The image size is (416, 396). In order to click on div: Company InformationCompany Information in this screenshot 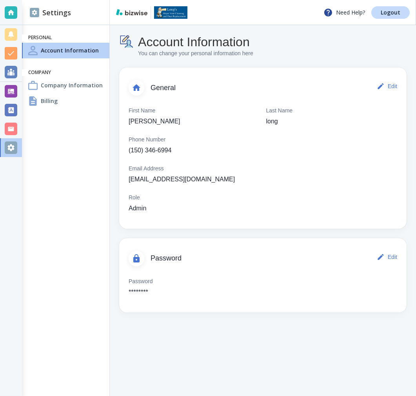, I will do `click(65, 85)`.